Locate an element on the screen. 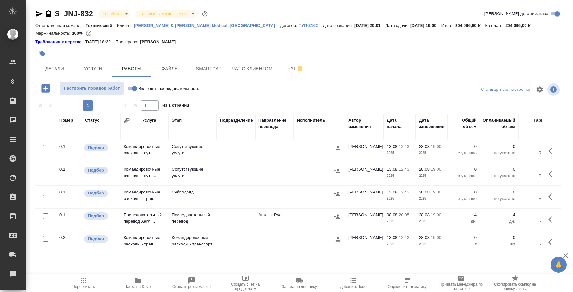 The height and width of the screenshot is (292, 573). div: Исполнитель is located at coordinates (311, 120).